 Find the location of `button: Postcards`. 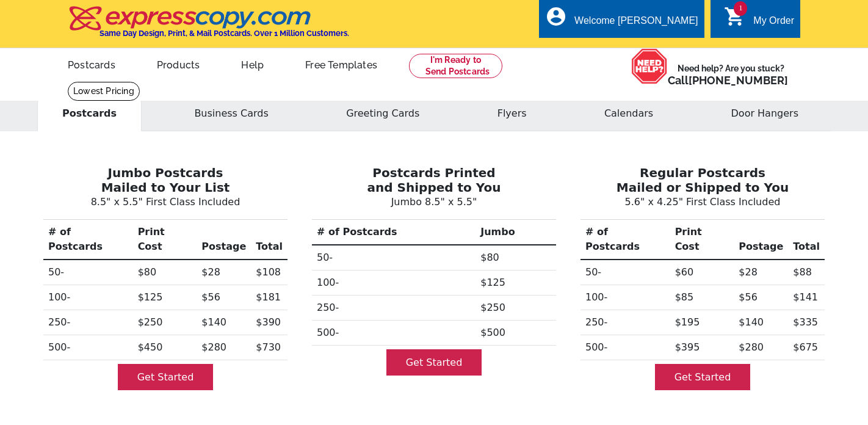

button: Postcards is located at coordinates (89, 113).